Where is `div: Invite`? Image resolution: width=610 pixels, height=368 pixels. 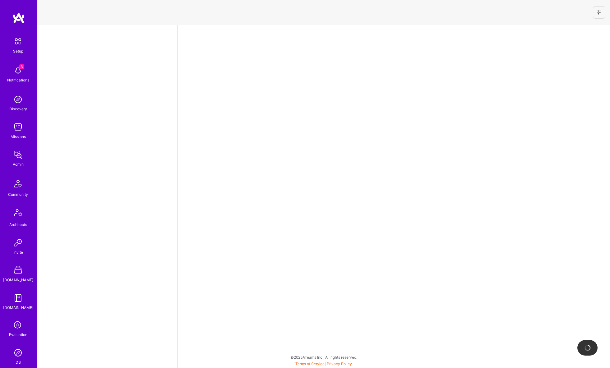
div: Invite is located at coordinates (18, 252).